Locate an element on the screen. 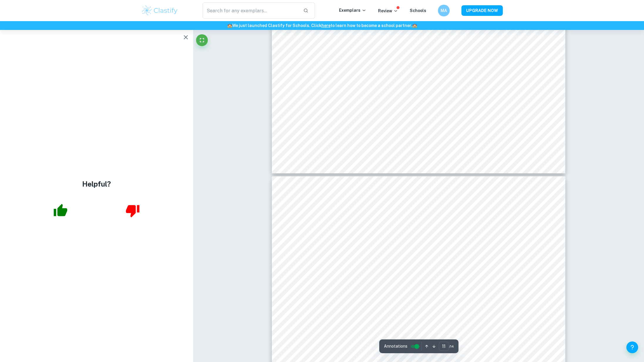  a: Schools is located at coordinates (418, 11).